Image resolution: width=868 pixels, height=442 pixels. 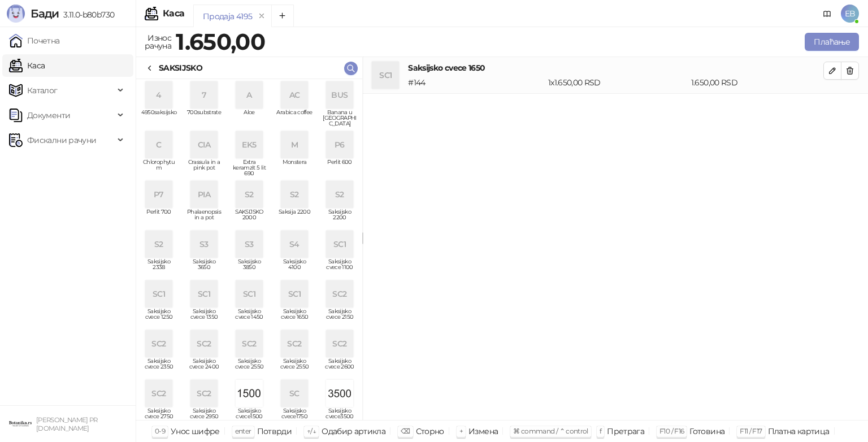 What do you see at coordinates (21, 424) in the screenshot?
I see `img: 64x64-companyLogo-0e2e8aaa-0bd2-431b-8613-6e3c65811325.png` at bounding box center [21, 424].